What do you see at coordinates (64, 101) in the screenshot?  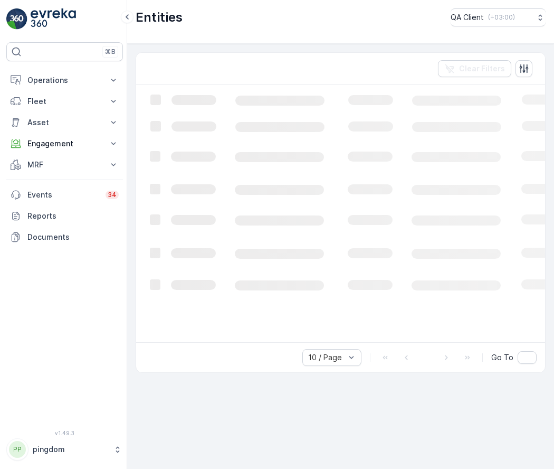 I see `p: Fleet` at bounding box center [64, 101].